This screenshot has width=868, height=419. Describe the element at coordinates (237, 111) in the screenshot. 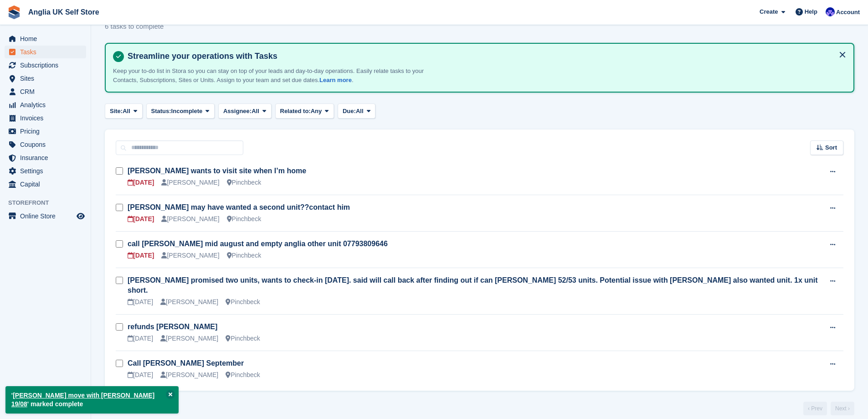

I see `span: Assignee:` at that location.